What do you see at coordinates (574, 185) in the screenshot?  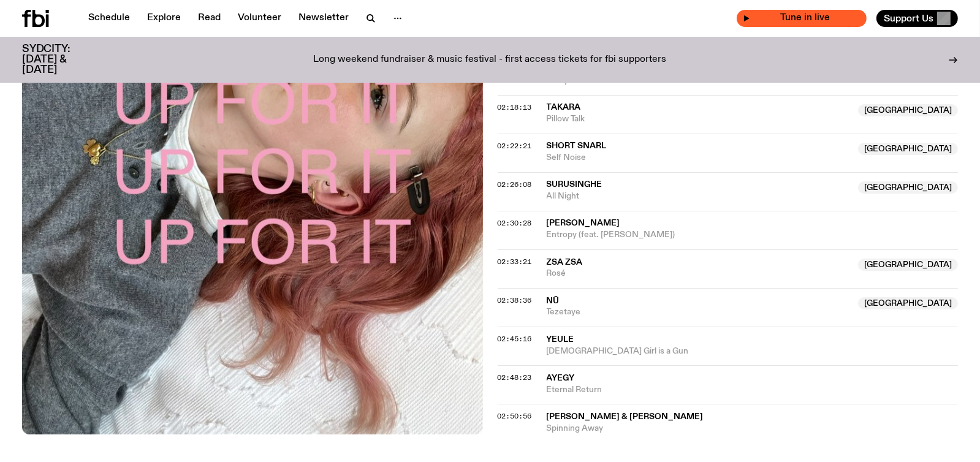 I see `span: Surusinghe` at bounding box center [574, 185].